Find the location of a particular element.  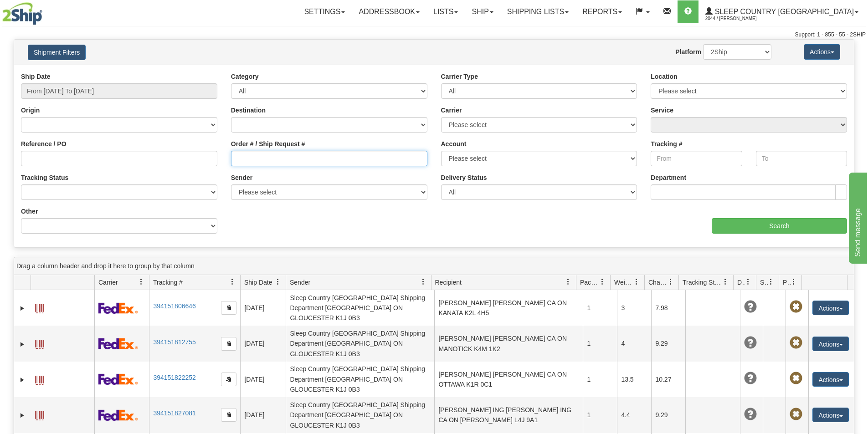

a: Delivery Status filter column settings is located at coordinates (748, 282).